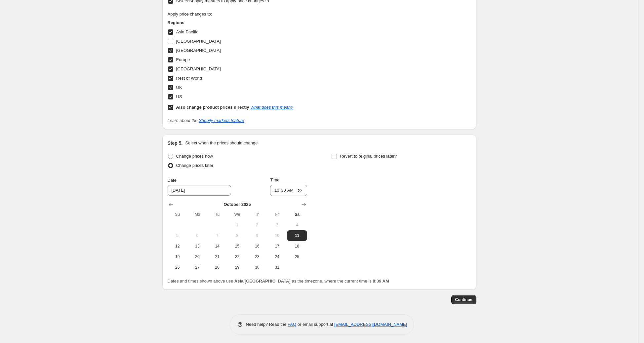 The width and height of the screenshot is (644, 343). Describe the element at coordinates (197, 268) in the screenshot. I see `span: 27` at that location.